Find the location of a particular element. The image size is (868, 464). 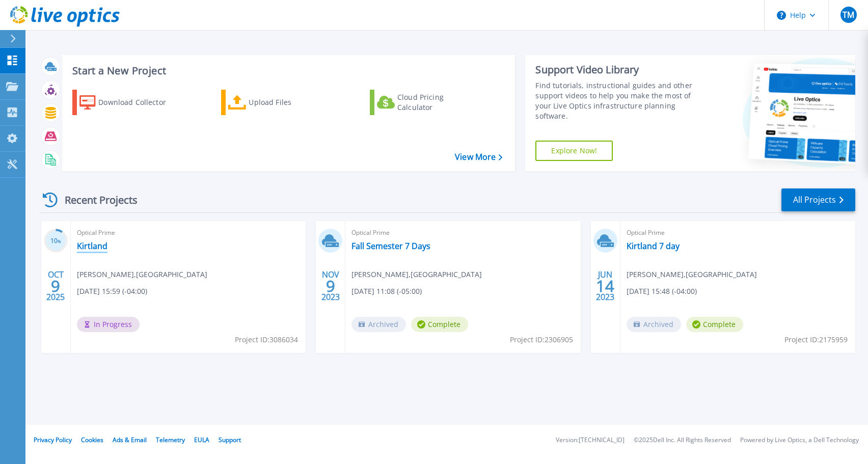

div: NOV 2023 is located at coordinates (331, 285).